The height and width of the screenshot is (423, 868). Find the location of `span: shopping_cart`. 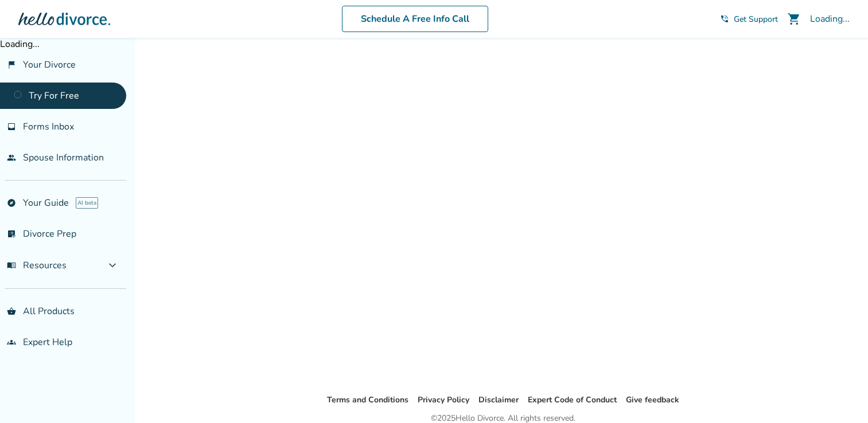

span: shopping_cart is located at coordinates (794, 19).